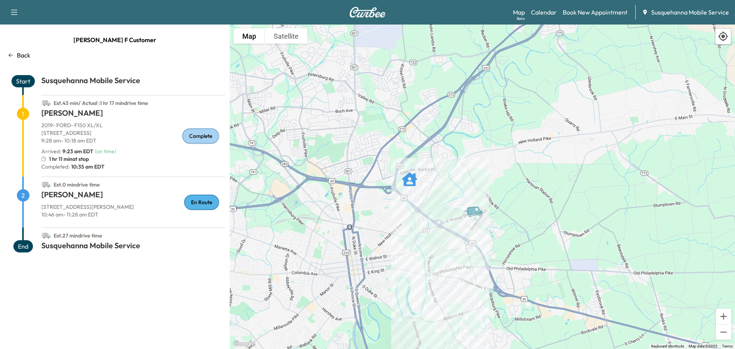 The image size is (735, 349). What do you see at coordinates (23, 246) in the screenshot?
I see `span: End` at bounding box center [23, 246].